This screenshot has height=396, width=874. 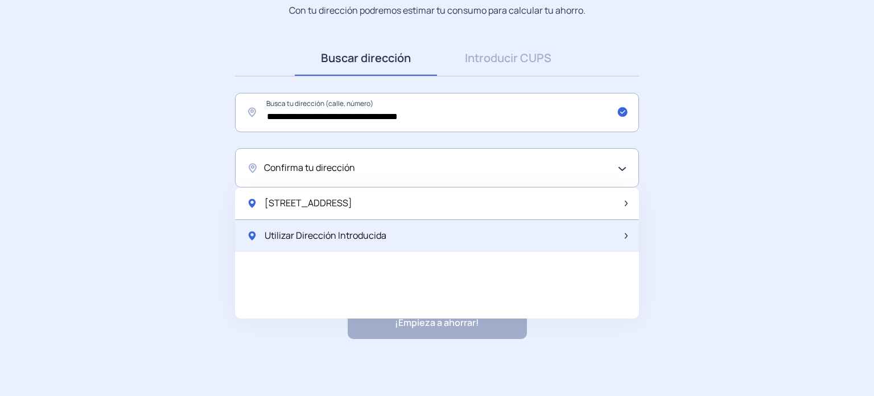 I want to click on a: Buscar dirección, so click(x=366, y=58).